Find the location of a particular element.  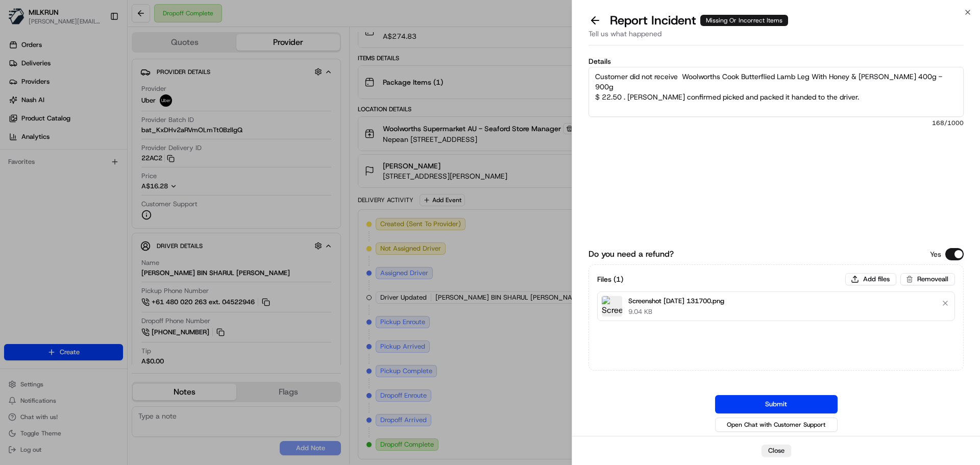

button: Submit is located at coordinates (776, 404).